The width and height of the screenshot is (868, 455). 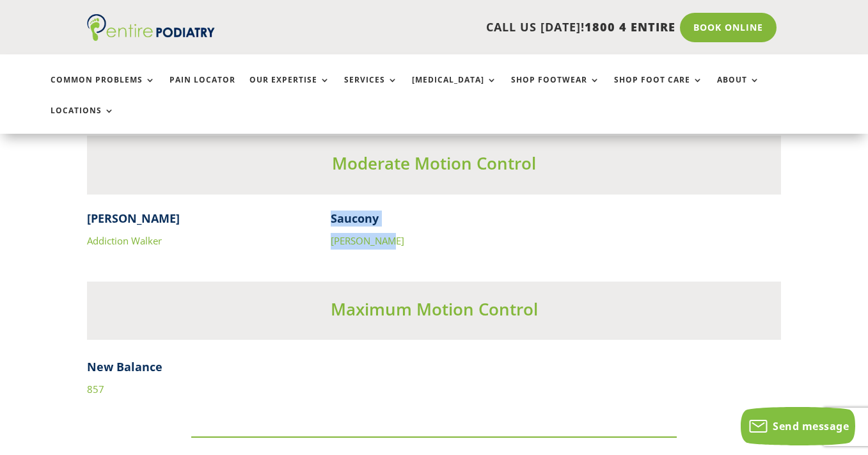 I want to click on span: Send message, so click(x=811, y=426).